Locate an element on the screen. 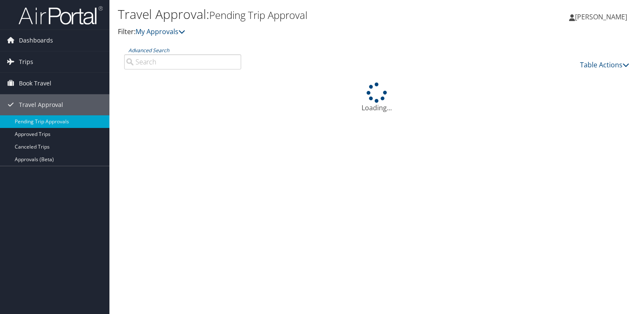 The height and width of the screenshot is (314, 644). span: Trips is located at coordinates (26, 62).